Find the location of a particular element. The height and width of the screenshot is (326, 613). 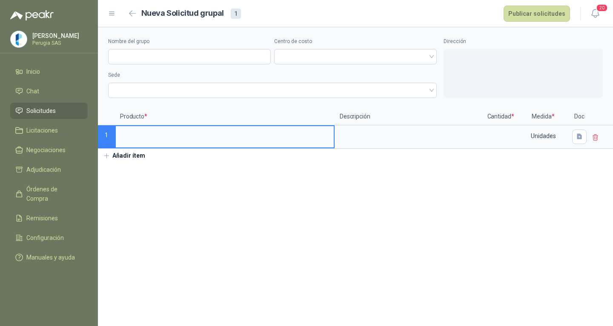

img: Logo peakr is located at coordinates (32, 15).